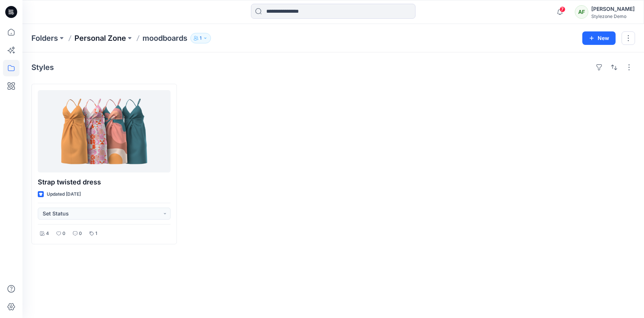 Image resolution: width=644 pixels, height=318 pixels. I want to click on p: moodboards, so click(165, 38).